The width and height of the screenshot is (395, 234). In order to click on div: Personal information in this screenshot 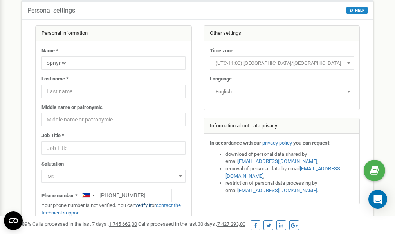, I will do `click(113, 34)`.